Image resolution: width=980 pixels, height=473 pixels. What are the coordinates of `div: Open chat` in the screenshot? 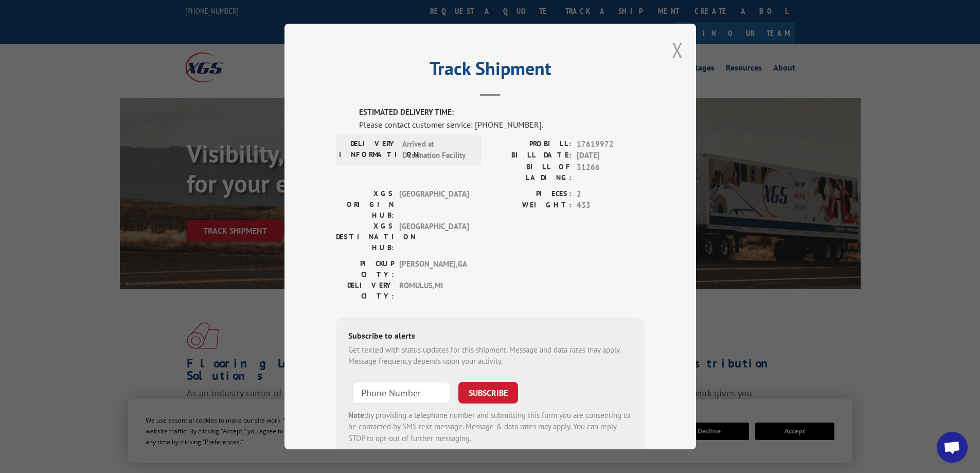 It's located at (952, 448).